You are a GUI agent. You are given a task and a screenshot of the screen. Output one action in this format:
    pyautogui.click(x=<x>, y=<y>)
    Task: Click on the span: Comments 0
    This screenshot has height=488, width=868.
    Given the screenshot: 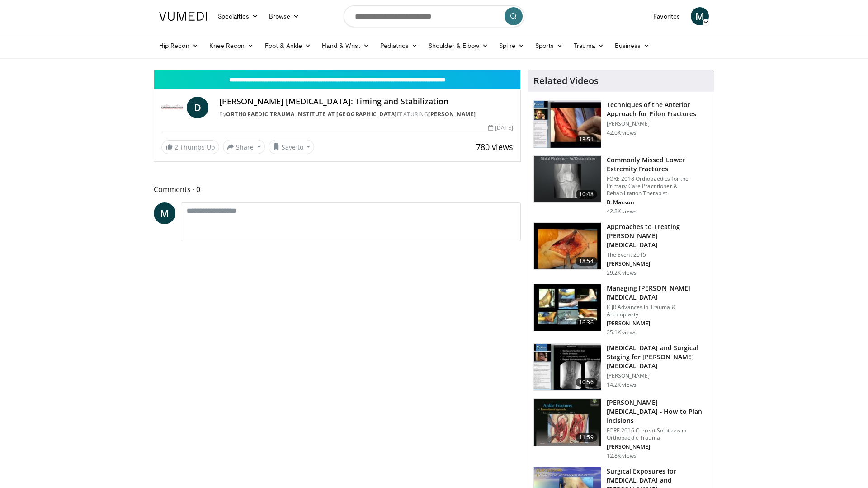 What is the action you would take?
    pyautogui.click(x=337, y=189)
    